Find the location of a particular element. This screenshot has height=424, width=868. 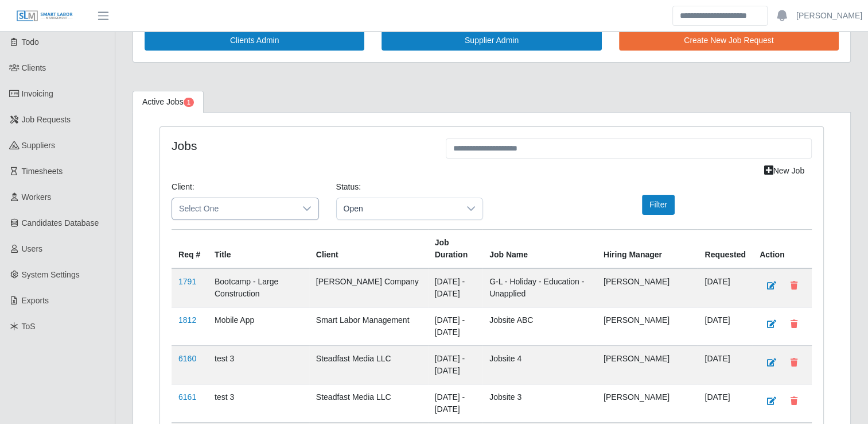

span: Pending Jobs is located at coordinates (189, 102).